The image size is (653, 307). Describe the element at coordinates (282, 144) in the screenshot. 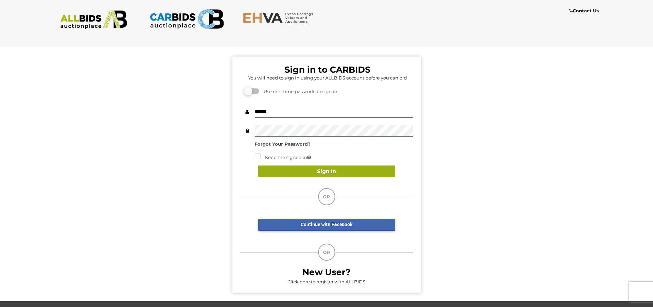

I see `strong: Forgot Your Password?` at that location.